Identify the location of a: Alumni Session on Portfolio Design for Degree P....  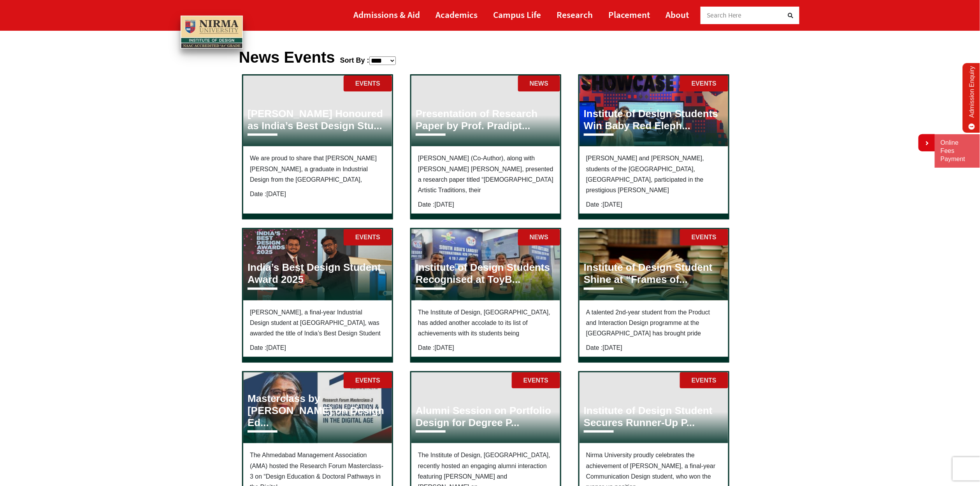
(486, 417).